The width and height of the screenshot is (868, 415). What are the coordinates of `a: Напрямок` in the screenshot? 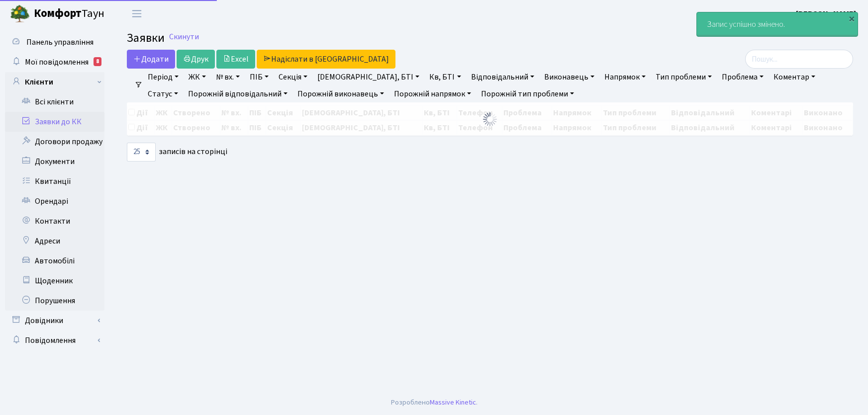 It's located at (625, 77).